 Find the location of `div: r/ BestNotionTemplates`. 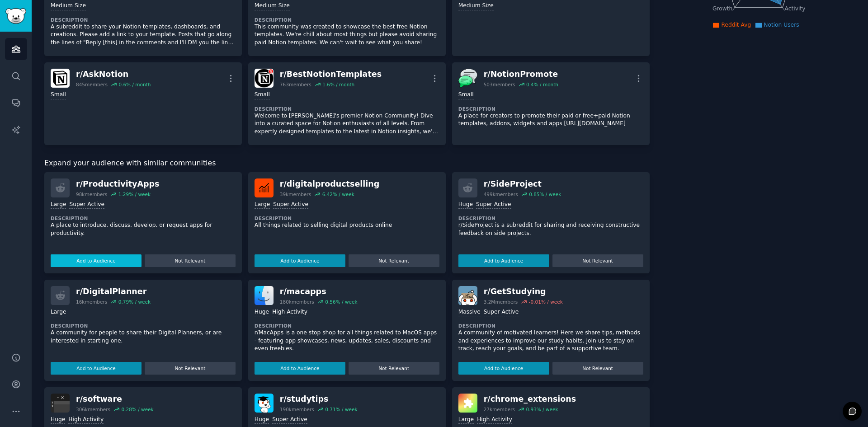

div: r/ BestNotionTemplates is located at coordinates (330, 74).